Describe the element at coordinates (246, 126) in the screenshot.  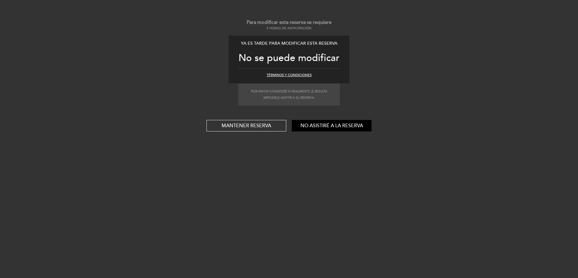
I see `button: Mantener reserva` at that location.